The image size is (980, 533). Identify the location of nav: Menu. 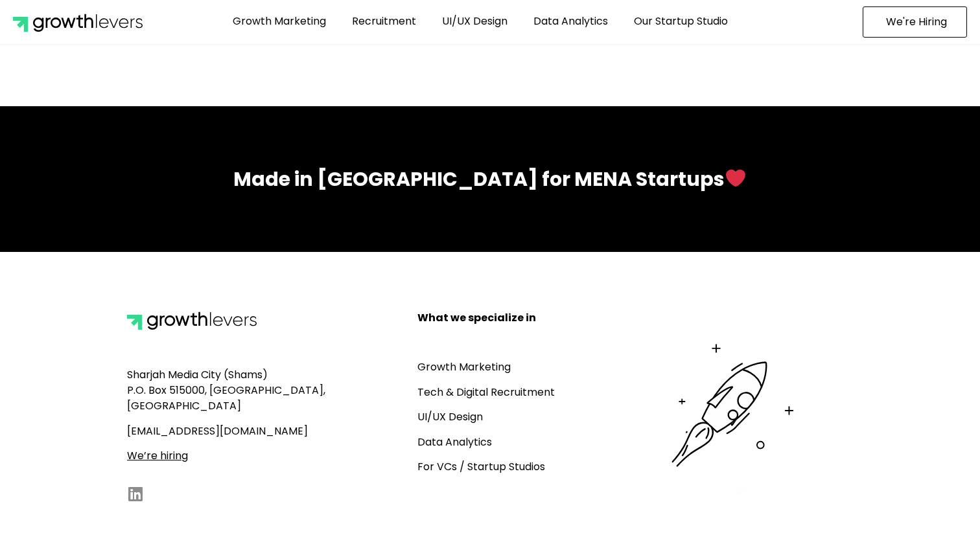
(481, 22).